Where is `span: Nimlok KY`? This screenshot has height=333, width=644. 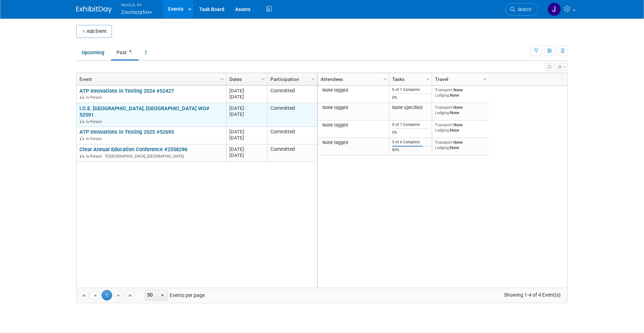
span: Nimlok KY is located at coordinates (137, 5).